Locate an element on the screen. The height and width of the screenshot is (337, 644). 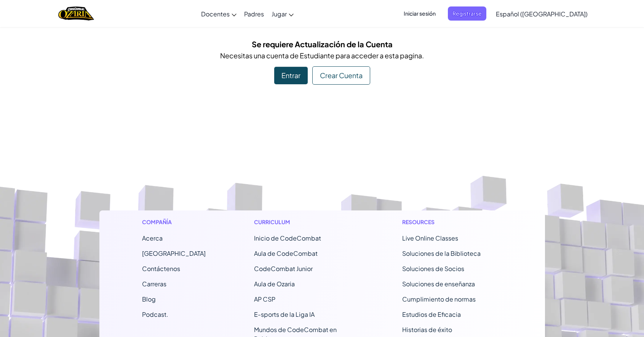
a: Aula de Ozaria is located at coordinates (274, 284).